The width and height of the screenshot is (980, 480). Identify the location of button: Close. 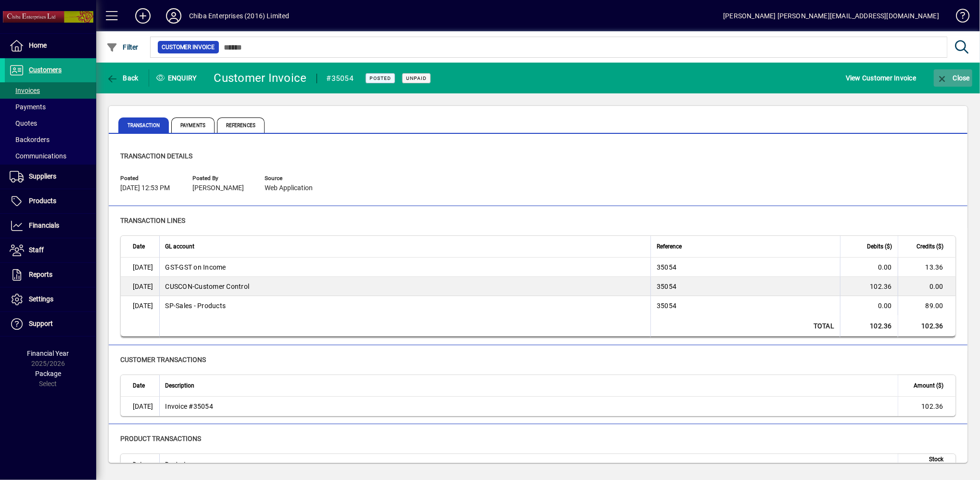
(953, 78).